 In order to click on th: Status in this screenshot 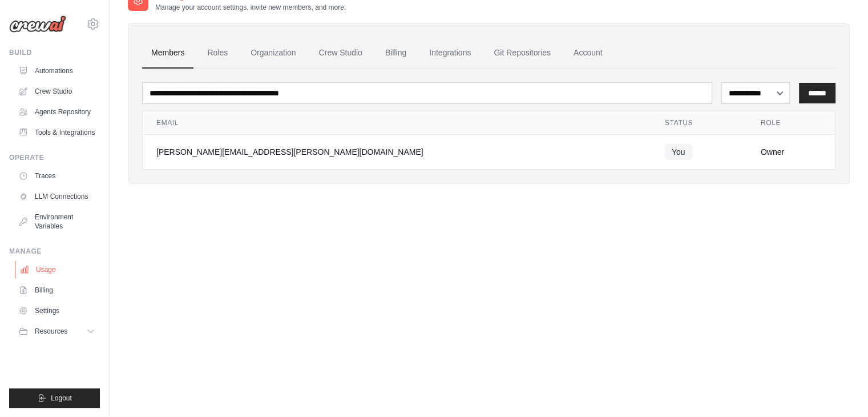, I will do `click(699, 123)`.